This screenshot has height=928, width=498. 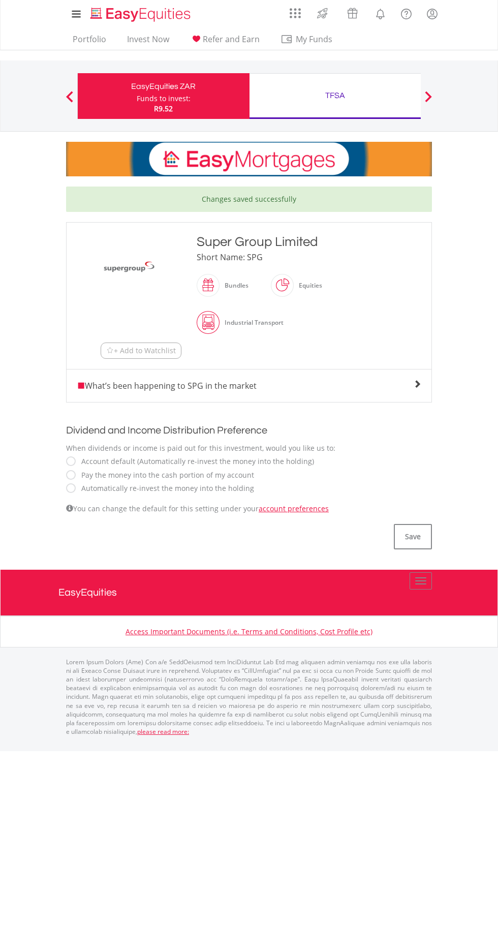 What do you see at coordinates (249, 593) in the screenshot?
I see `div: EasyEquities` at bounding box center [249, 593].